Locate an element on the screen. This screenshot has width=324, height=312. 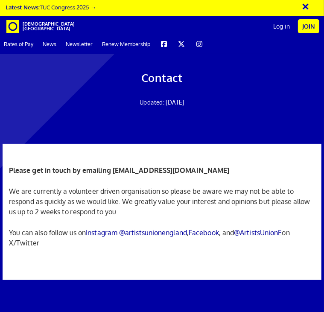
a: Facebook is located at coordinates (204, 233).